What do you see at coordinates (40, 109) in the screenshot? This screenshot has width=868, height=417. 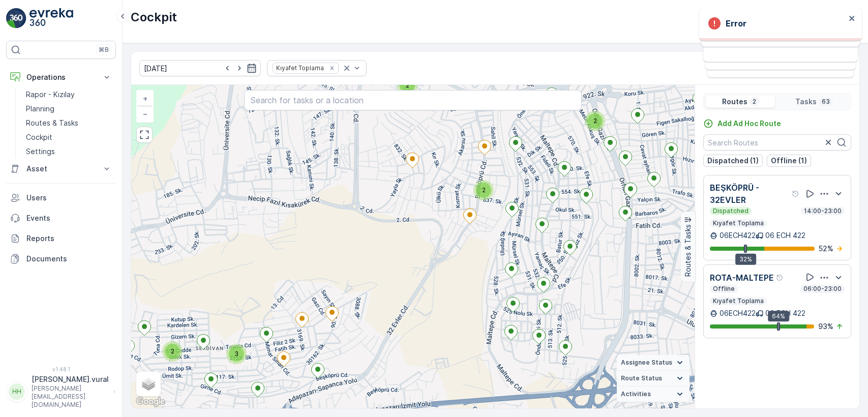 I see `p: Planning` at bounding box center [40, 109].